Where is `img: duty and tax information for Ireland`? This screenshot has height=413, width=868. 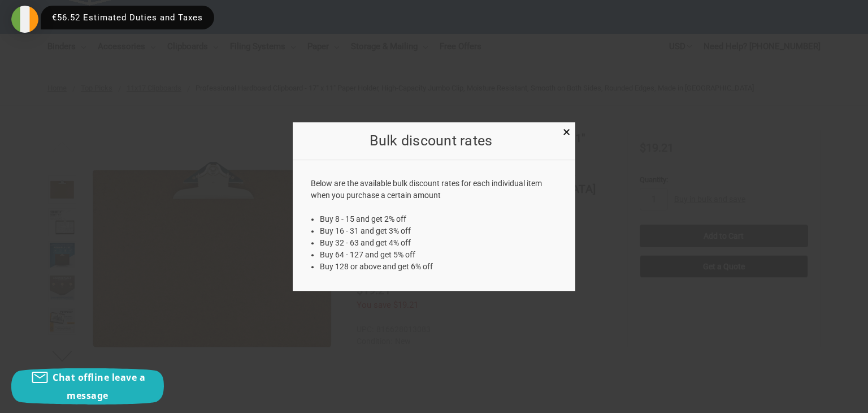 img: duty and tax information for Ireland is located at coordinates (25, 19).